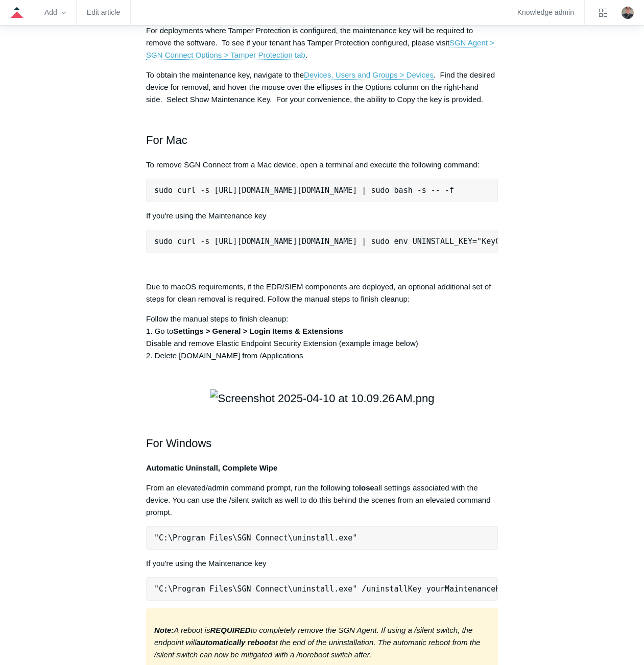  Describe the element at coordinates (164, 630) in the screenshot. I see `strong: Note:` at that location.